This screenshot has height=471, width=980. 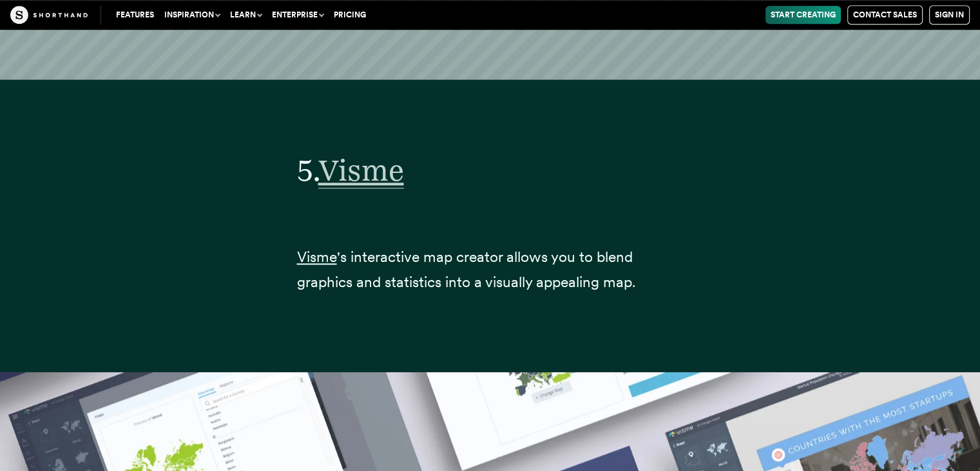 What do you see at coordinates (950, 15) in the screenshot?
I see `a: Sign in` at bounding box center [950, 15].